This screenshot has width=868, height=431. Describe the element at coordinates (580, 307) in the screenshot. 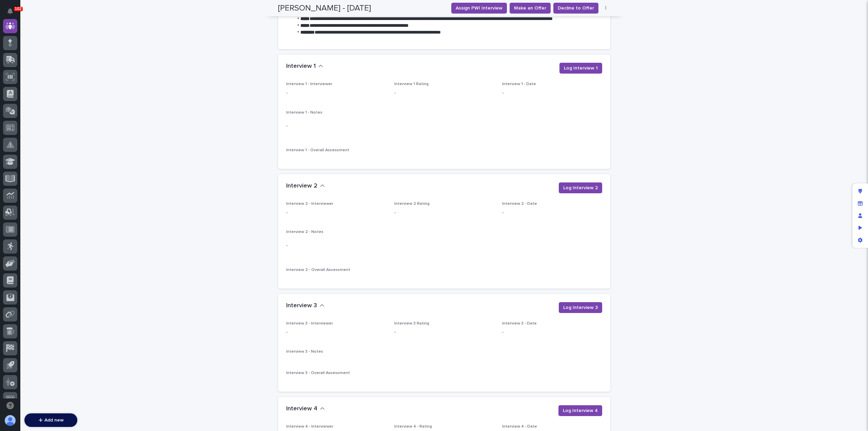

I see `button: Log Interview 3` at that location.